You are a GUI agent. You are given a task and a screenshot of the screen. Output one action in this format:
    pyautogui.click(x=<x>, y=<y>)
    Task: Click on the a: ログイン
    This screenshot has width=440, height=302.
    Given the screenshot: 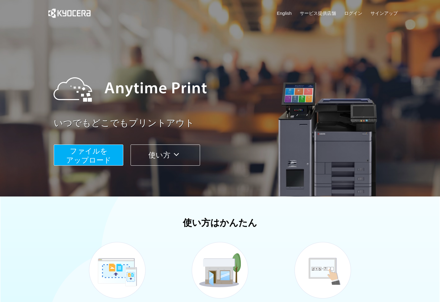 What is the action you would take?
    pyautogui.click(x=353, y=13)
    